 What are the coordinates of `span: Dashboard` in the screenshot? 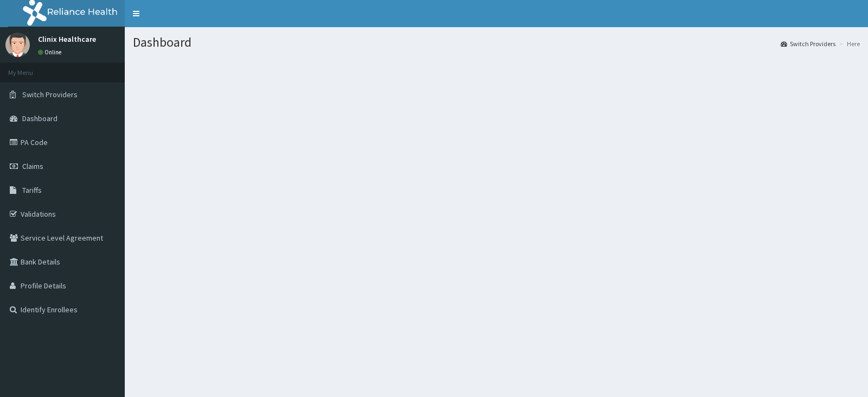 It's located at (40, 118).